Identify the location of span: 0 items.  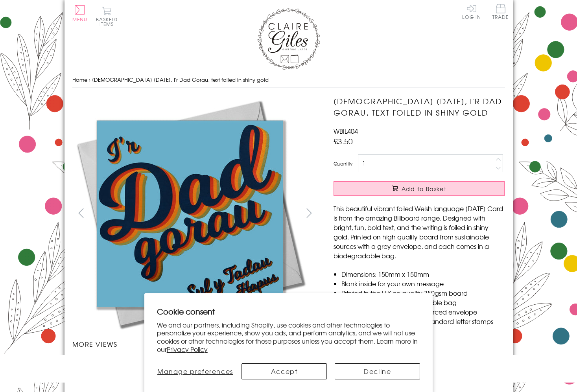
(109, 21).